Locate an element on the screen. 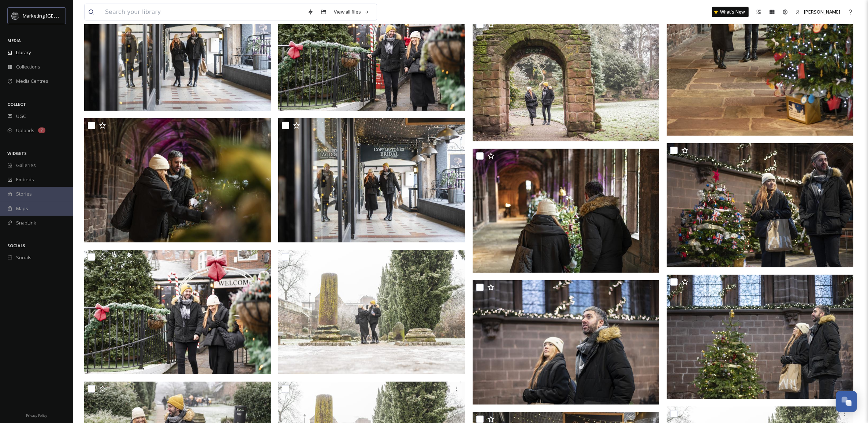 Image resolution: width=868 pixels, height=423 pixels. span: Library is located at coordinates (23, 52).